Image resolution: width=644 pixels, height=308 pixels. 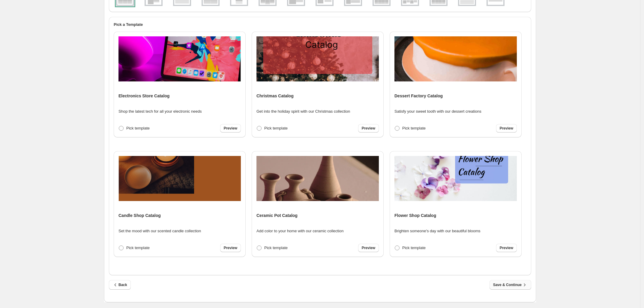 What do you see at coordinates (438, 231) in the screenshot?
I see `p: Brighten someone's day with our beautiful blooms` at bounding box center [438, 231].